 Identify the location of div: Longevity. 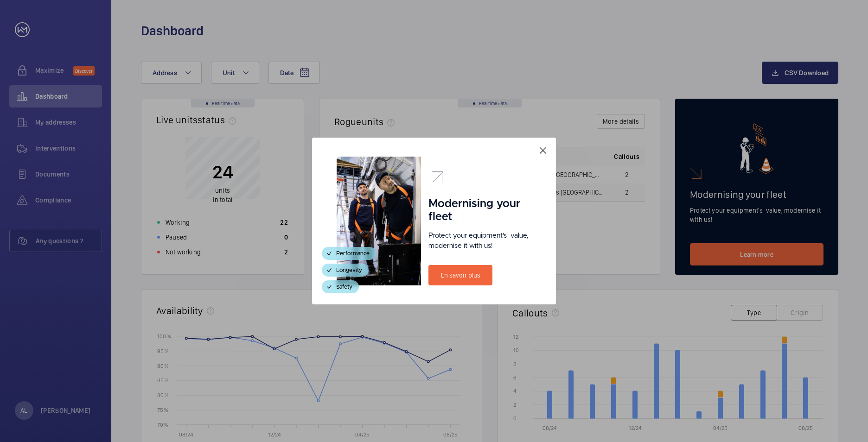
(345, 270).